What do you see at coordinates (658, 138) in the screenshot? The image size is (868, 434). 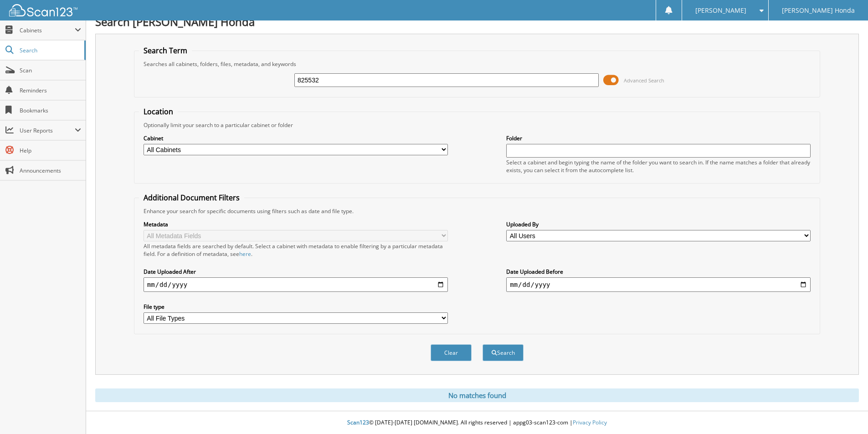 I see `label: Folder` at bounding box center [658, 138].